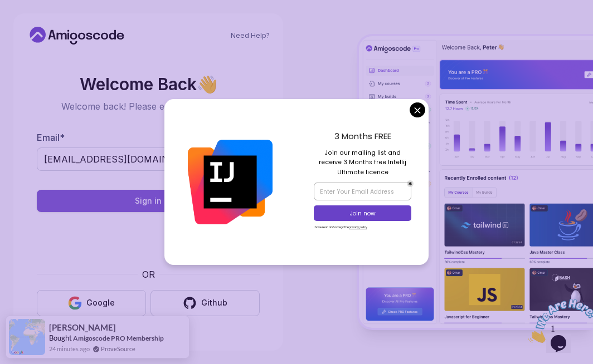  Describe the element at coordinates (118, 338) in the screenshot. I see `a: Amigoscode PRO Membership` at that location.